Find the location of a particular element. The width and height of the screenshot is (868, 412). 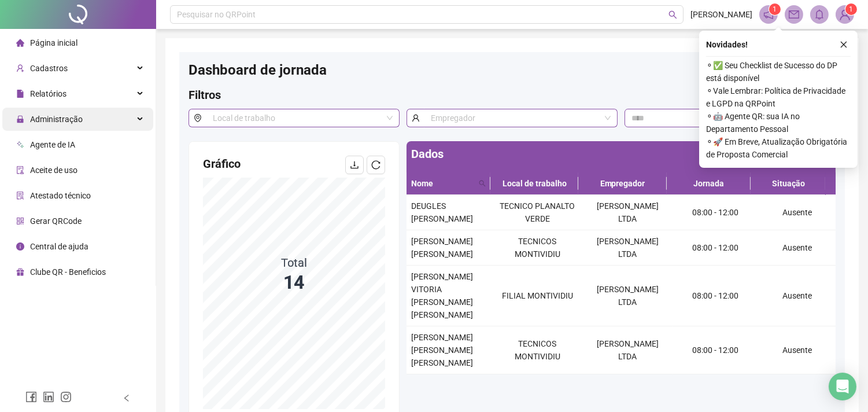

th: Situação is located at coordinates (789, 183).